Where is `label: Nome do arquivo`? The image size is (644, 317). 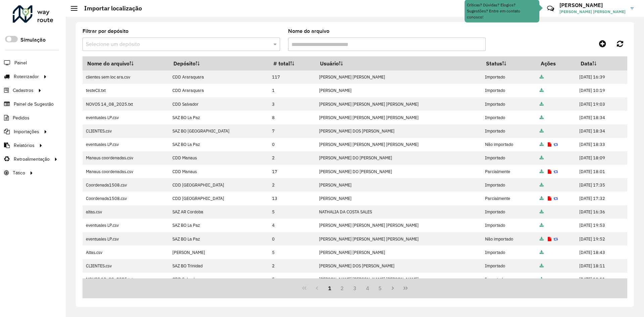 label: Nome do arquivo is located at coordinates (308, 31).